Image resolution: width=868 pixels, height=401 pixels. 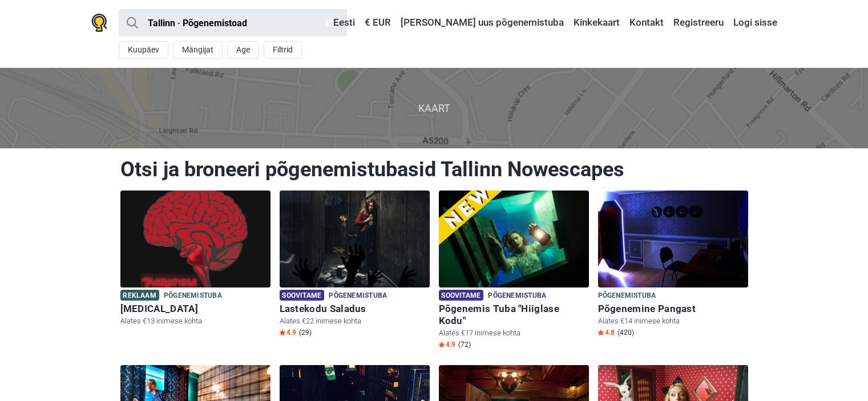 I want to click on span: (29), so click(x=305, y=333).